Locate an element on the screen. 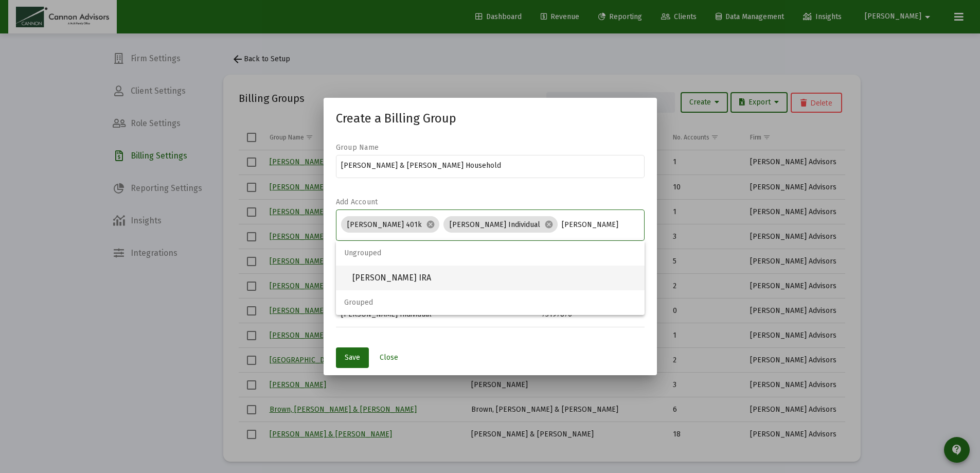 The image size is (980, 473). span: Close is located at coordinates (389, 358).